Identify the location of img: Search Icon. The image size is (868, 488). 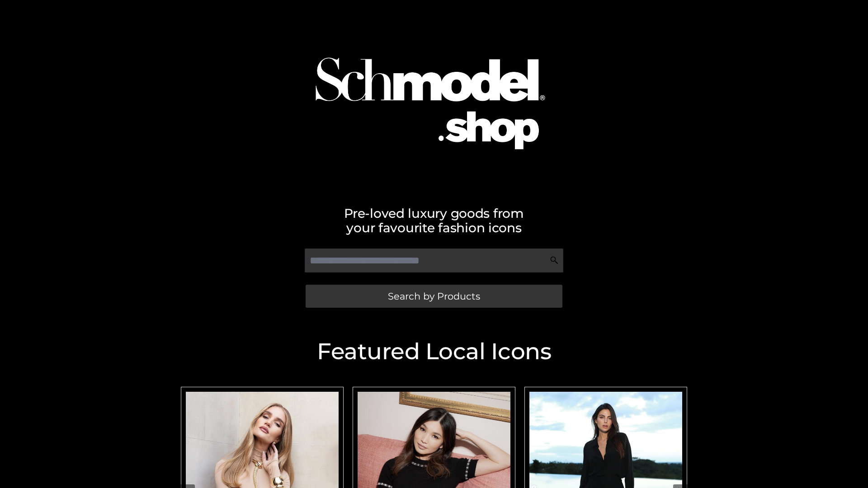
(554, 260).